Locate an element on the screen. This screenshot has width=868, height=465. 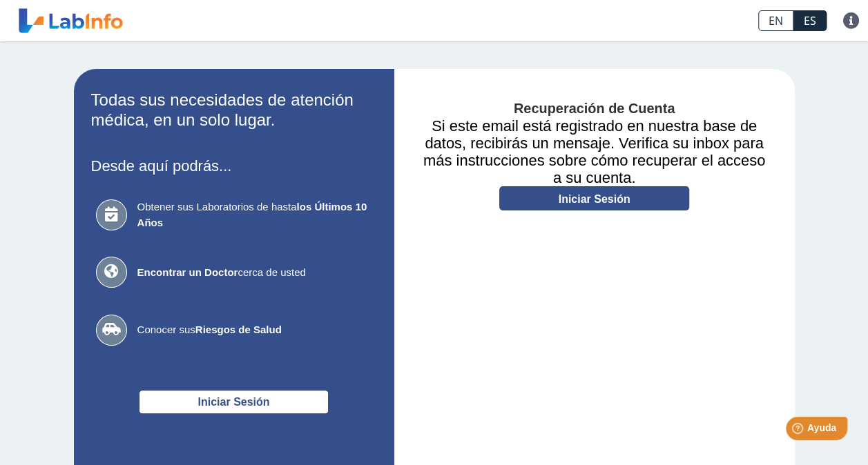
a: Iniciar Sesión is located at coordinates (594, 198).